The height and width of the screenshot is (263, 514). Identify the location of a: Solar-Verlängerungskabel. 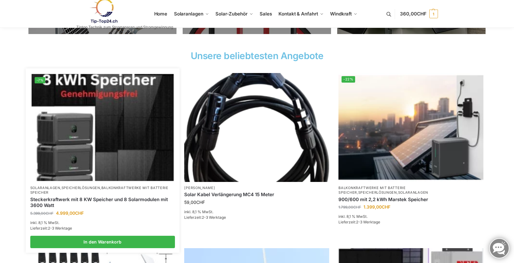
(257, 127).